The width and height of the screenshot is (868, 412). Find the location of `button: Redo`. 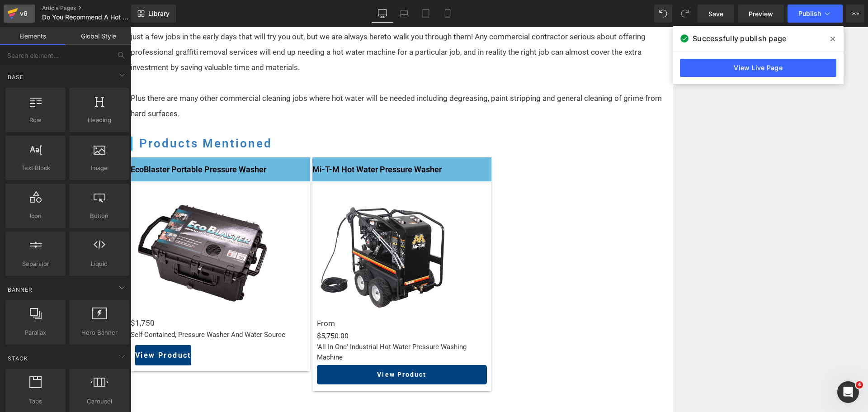

button: Redo is located at coordinates (685, 13).